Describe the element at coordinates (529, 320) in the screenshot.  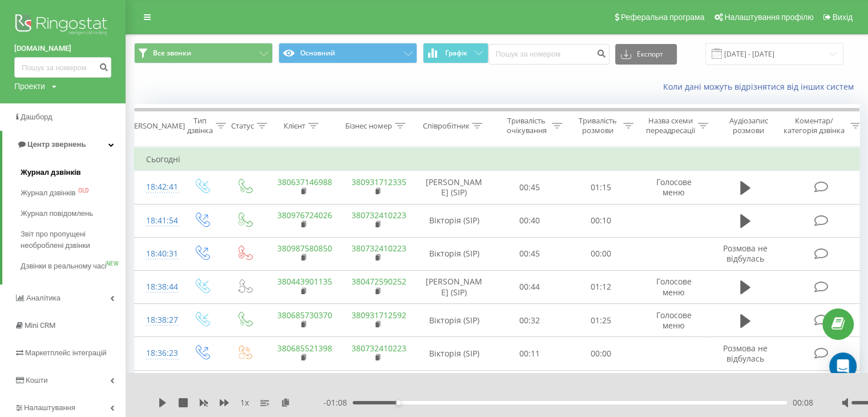
I see `td: 00:32` at that location.